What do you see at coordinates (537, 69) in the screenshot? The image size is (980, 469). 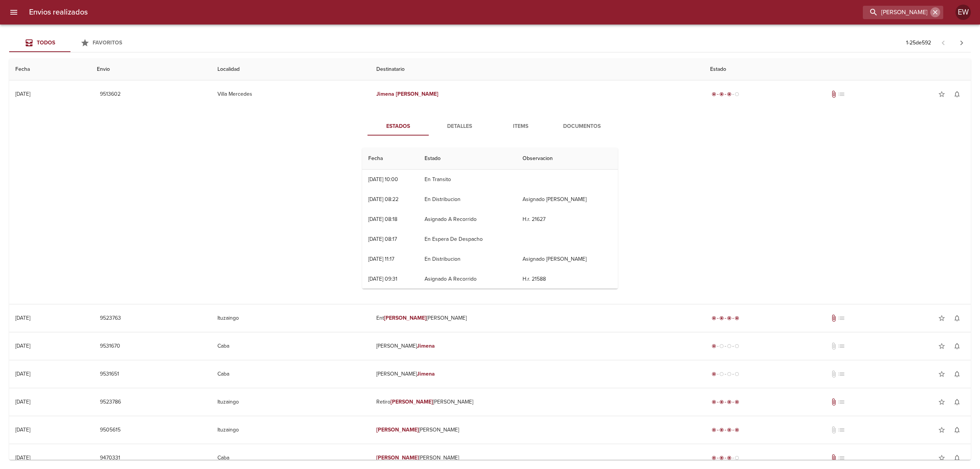 I see `th: Destinatario` at bounding box center [537, 69].